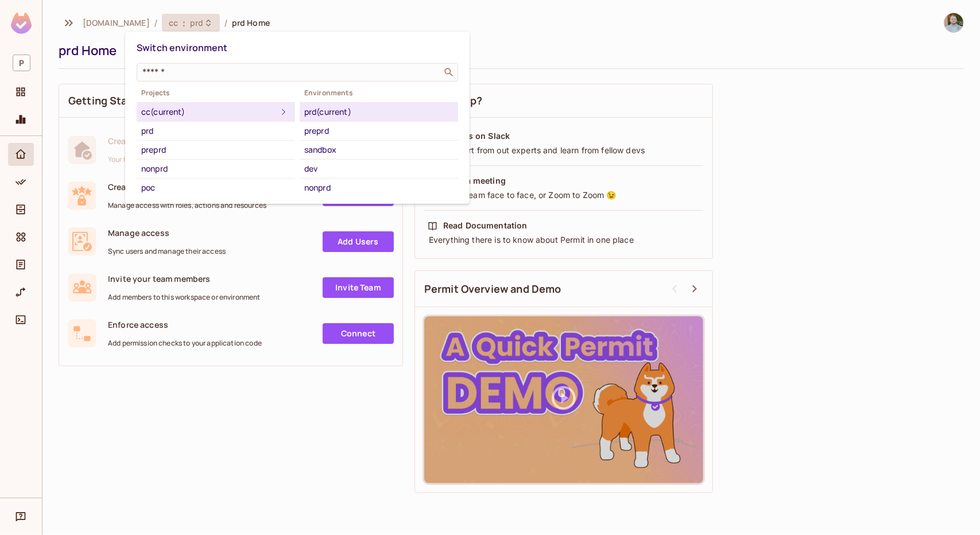 The height and width of the screenshot is (535, 980). I want to click on span: Projects, so click(216, 93).